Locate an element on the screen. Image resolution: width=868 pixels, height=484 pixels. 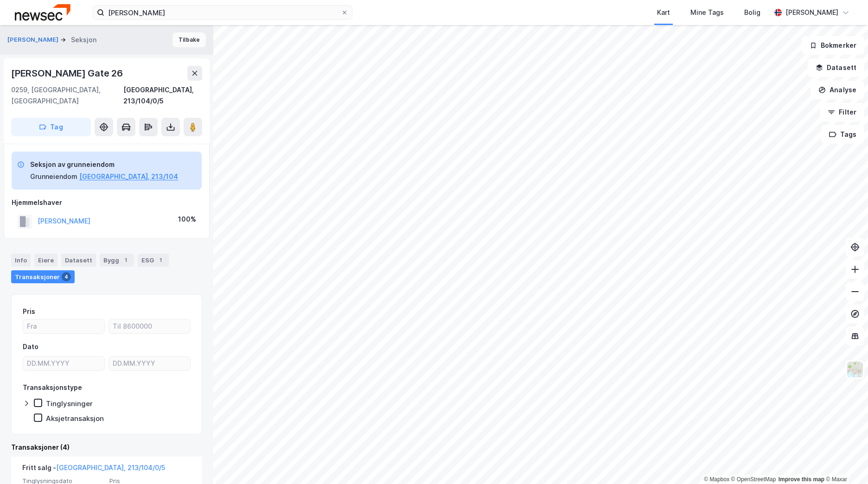
div: Hjemmelshaver is located at coordinates (106, 202).